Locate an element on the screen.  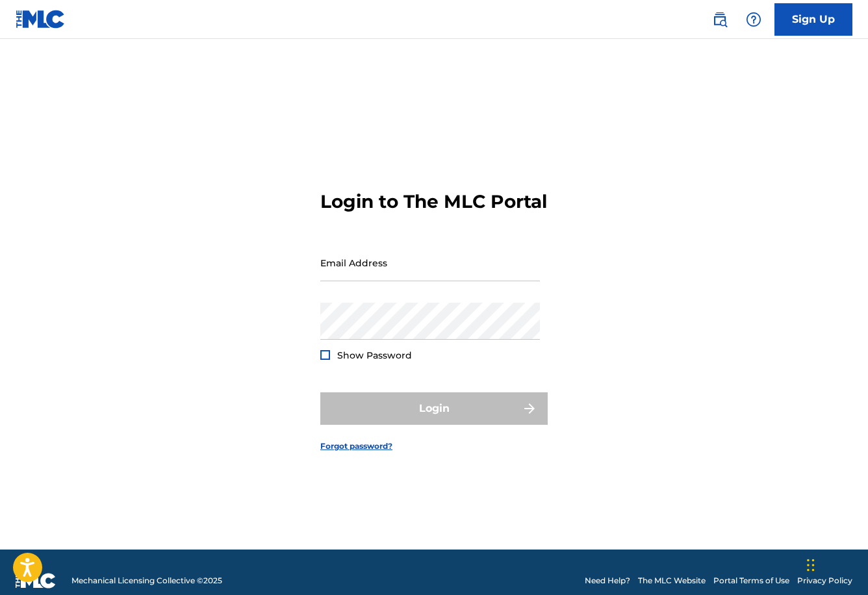
img: logo is located at coordinates (36, 581).